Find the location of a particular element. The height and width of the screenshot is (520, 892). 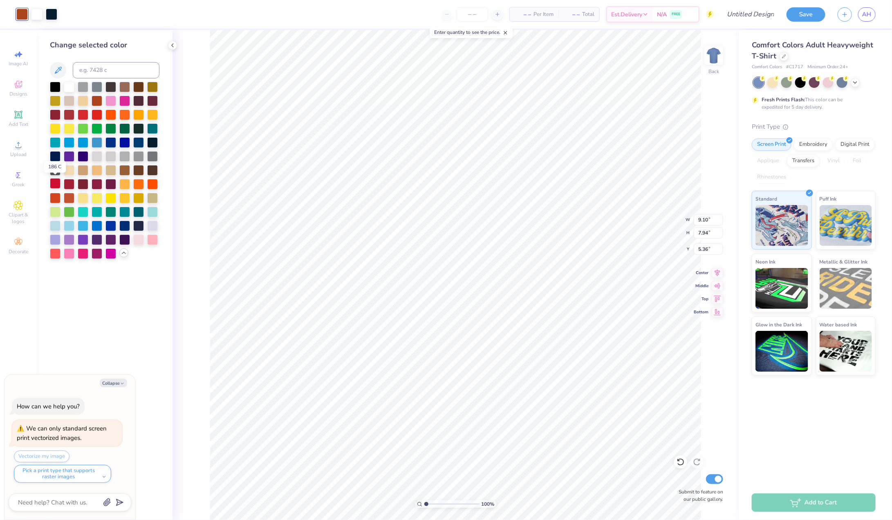

span: Comfort Colors Adult Heavyweight T-Shirt is located at coordinates (812, 50).